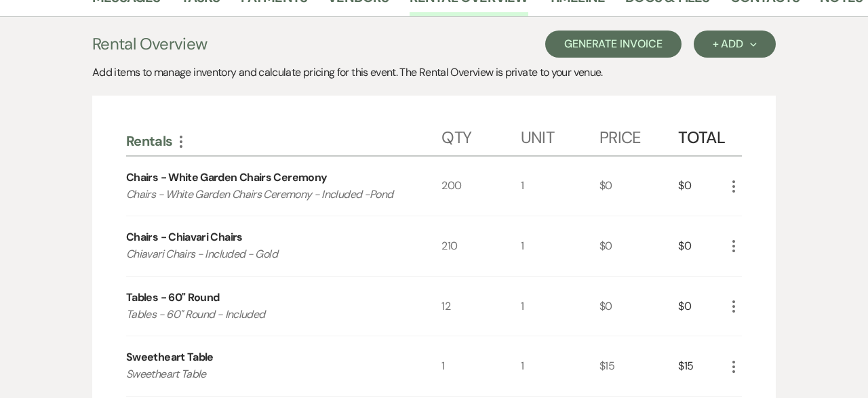 Image resolution: width=868 pixels, height=398 pixels. I want to click on div: Rentals, so click(284, 142).